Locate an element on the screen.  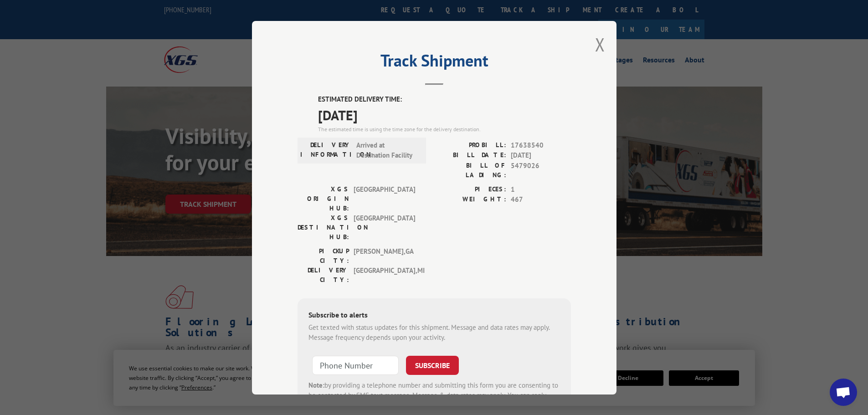
label: BILL DATE: is located at coordinates (470, 156).